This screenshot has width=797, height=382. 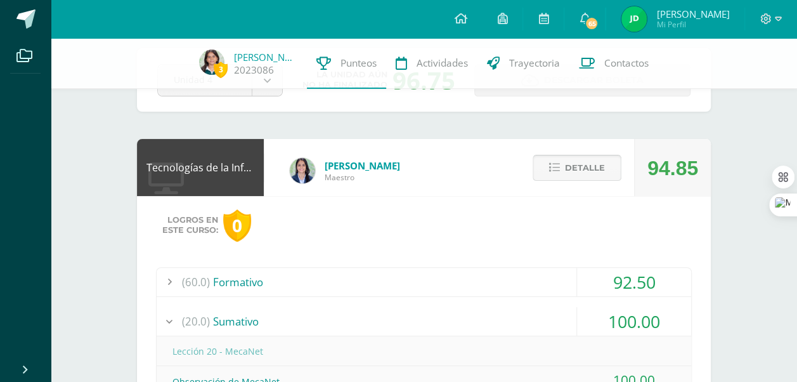 I want to click on a: Trayectoria, so click(x=523, y=63).